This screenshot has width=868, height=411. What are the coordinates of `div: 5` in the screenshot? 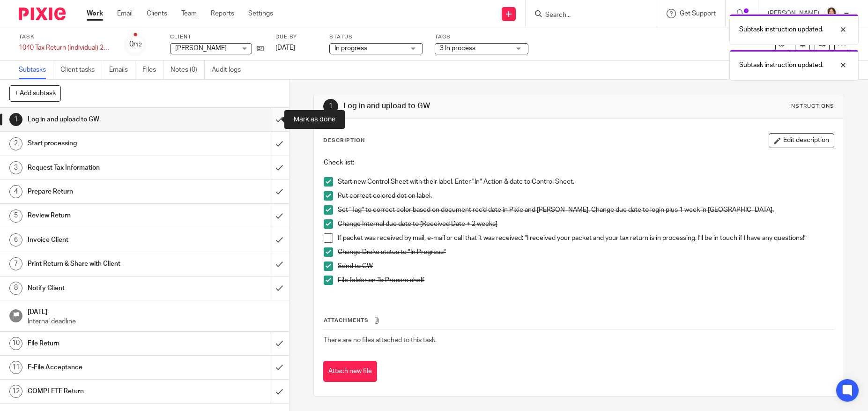 It's located at (16, 216).